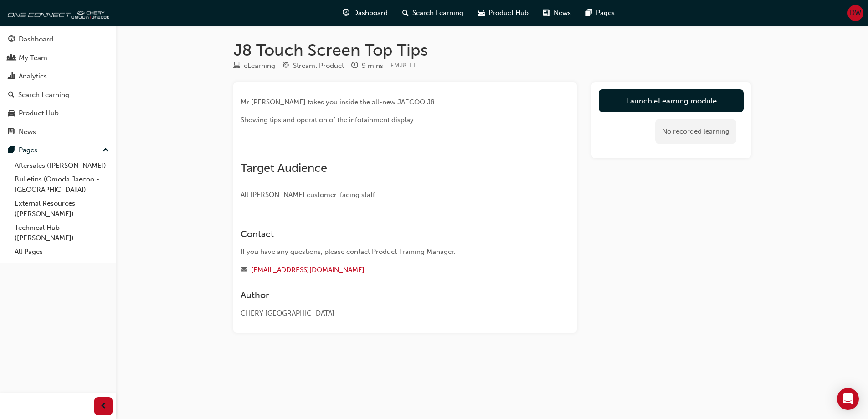 Image resolution: width=868 pixels, height=419 pixels. I want to click on span: Search Learning, so click(438, 13).